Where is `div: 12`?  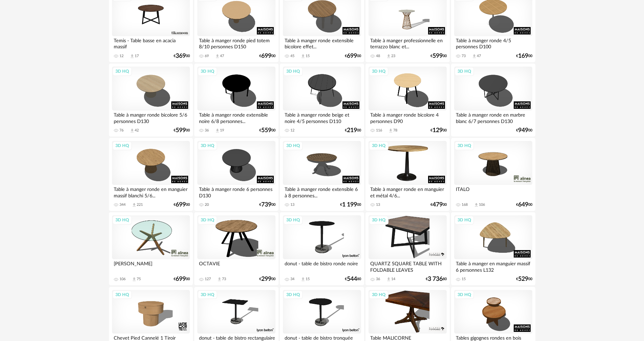
div: 12 is located at coordinates (293, 130).